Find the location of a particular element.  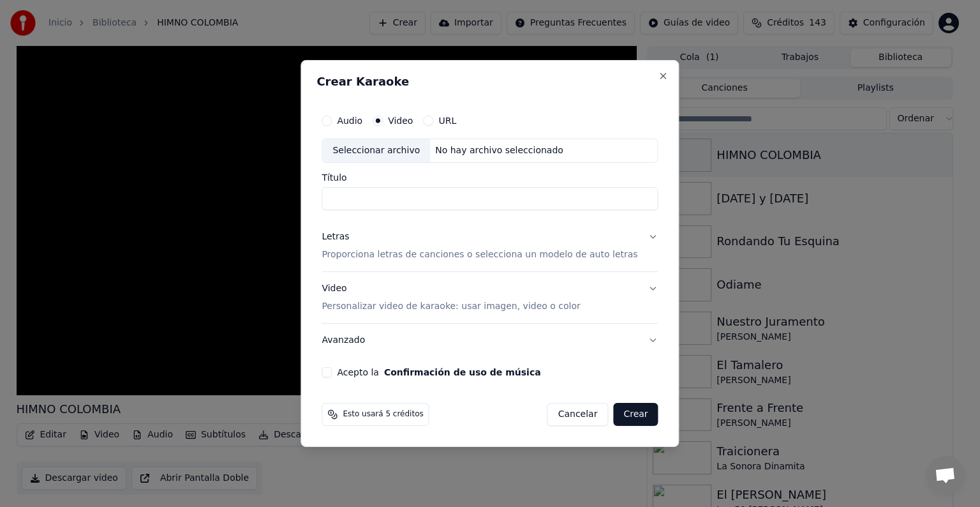

label: Video is located at coordinates (400, 120).